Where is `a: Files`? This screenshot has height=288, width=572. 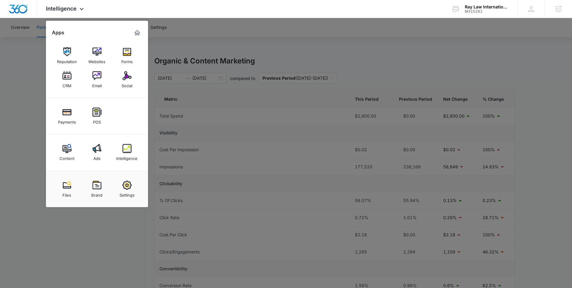 a: Files is located at coordinates (67, 189).